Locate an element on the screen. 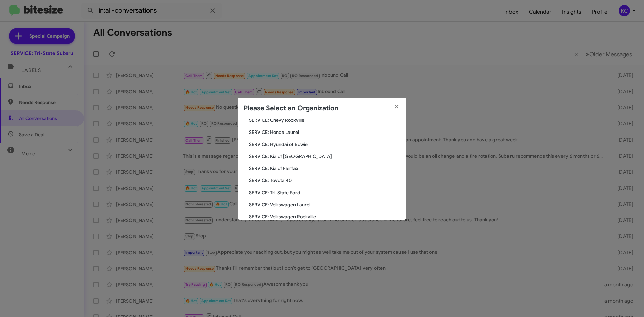 The width and height of the screenshot is (644, 317). span: SERVICE: Honda Laurel is located at coordinates (324, 132).